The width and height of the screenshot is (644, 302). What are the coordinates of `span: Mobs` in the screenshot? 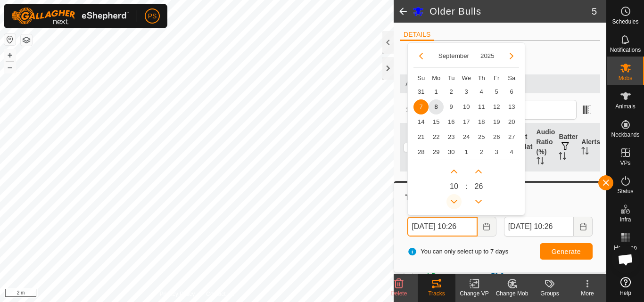 It's located at (625, 78).